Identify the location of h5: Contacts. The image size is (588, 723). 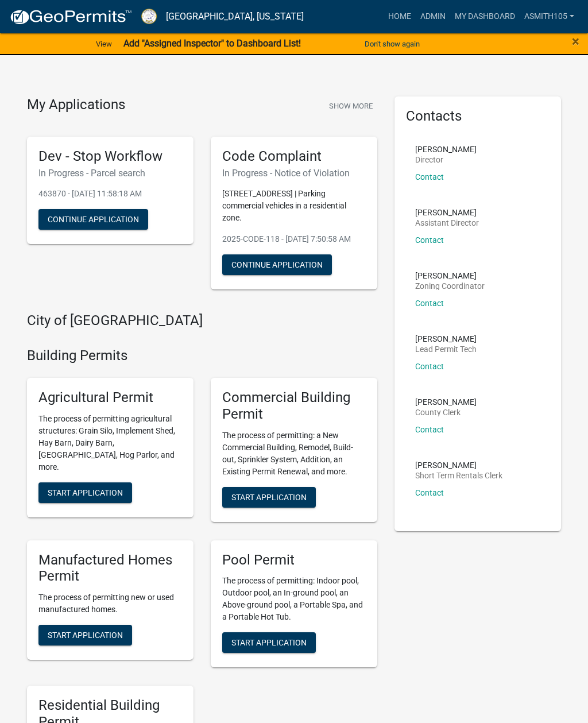
(478, 116).